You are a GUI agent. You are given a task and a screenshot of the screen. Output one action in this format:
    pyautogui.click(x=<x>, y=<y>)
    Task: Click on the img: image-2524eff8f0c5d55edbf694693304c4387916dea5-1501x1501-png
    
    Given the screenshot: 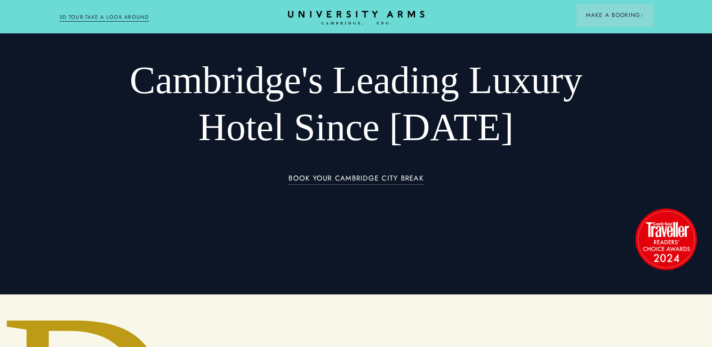 What is the action you would take?
    pyautogui.click(x=666, y=239)
    